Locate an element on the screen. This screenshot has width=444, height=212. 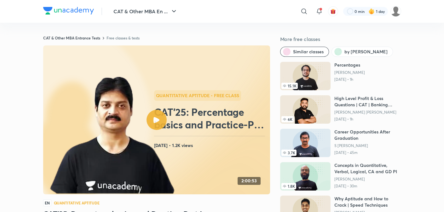
h5: More free classes is located at coordinates (340, 39).